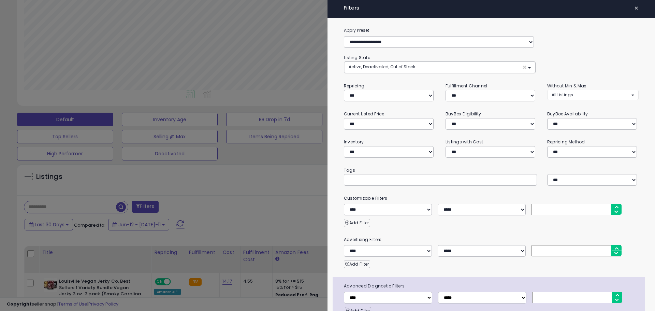 This screenshot has height=311, width=655. I want to click on span: Advanced Diagnostic Filters, so click(491, 286).